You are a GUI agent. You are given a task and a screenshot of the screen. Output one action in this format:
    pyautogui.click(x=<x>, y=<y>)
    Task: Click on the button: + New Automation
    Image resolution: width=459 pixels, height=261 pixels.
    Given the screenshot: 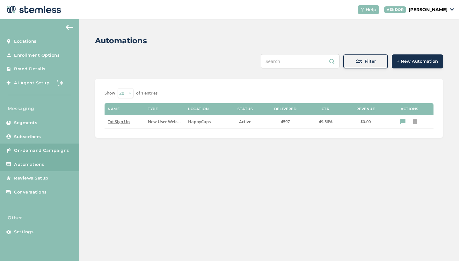 What is the action you would take?
    pyautogui.click(x=417, y=62)
    